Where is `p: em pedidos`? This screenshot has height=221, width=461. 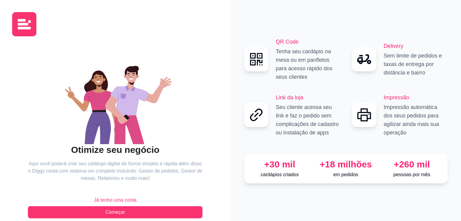 p: em pedidos is located at coordinates (346, 175).